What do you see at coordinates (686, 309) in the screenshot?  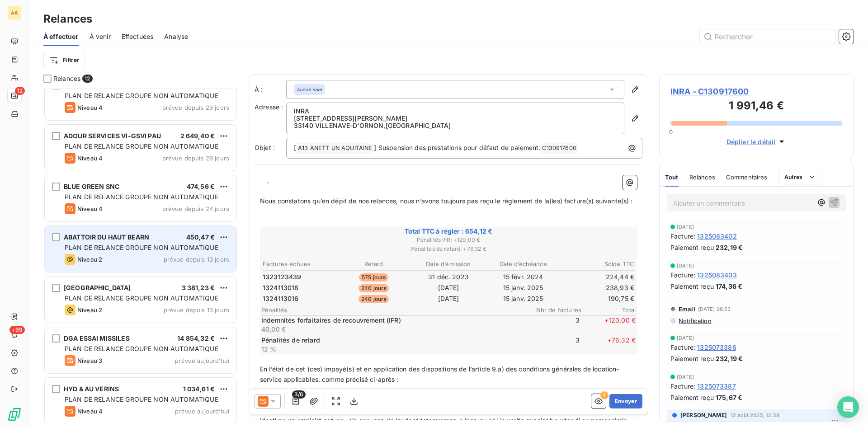 I see `span: Email` at bounding box center [686, 309].